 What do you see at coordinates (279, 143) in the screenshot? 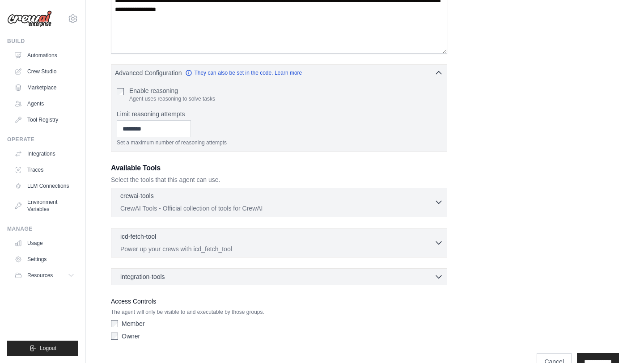
I see `p: Set a maximum number of reasoning attempts` at bounding box center [279, 143].